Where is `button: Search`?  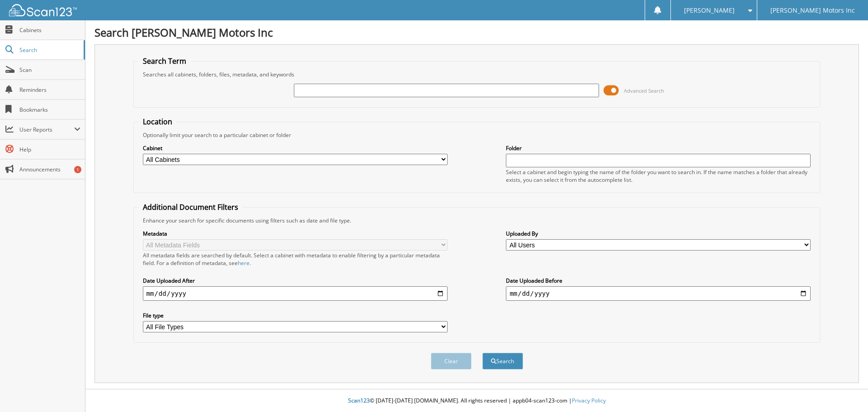 button: Search is located at coordinates (503, 361).